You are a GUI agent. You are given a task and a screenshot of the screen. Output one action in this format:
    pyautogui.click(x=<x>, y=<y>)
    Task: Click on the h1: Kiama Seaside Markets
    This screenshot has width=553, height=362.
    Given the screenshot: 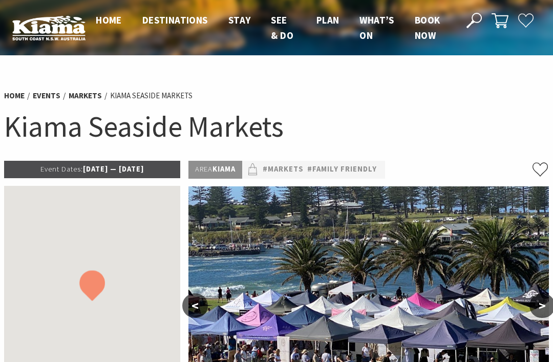 What is the action you would take?
    pyautogui.click(x=276, y=126)
    